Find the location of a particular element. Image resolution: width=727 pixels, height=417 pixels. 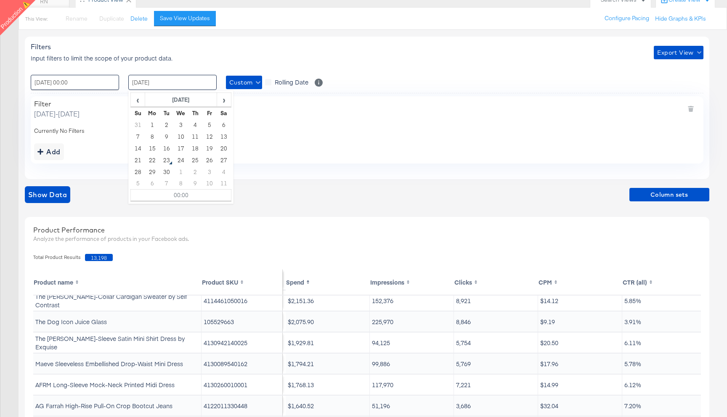

span: Rolling Date is located at coordinates (291, 82).